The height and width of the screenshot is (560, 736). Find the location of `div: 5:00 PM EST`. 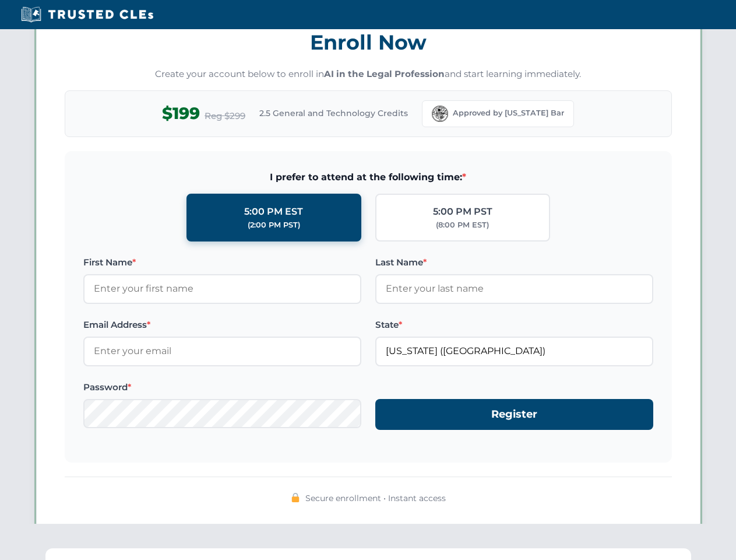

div: 5:00 PM EST is located at coordinates (273, 212).